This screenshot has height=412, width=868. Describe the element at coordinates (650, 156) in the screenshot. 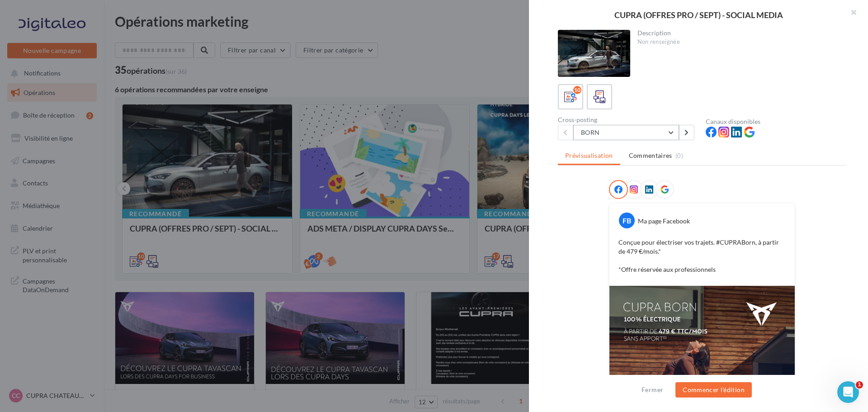

I see `span: Commentaires` at that location.